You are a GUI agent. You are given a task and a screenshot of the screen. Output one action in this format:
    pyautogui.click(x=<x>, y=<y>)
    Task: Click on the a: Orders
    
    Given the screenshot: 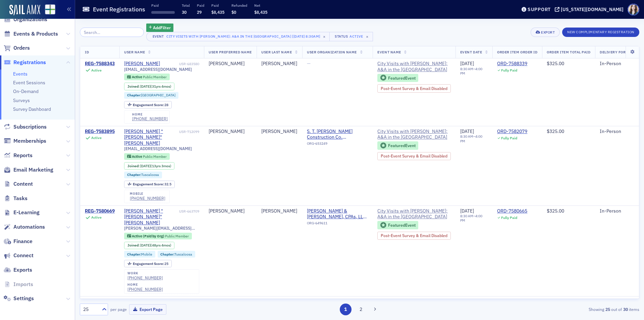 What is the action you would take?
    pyautogui.click(x=17, y=48)
    